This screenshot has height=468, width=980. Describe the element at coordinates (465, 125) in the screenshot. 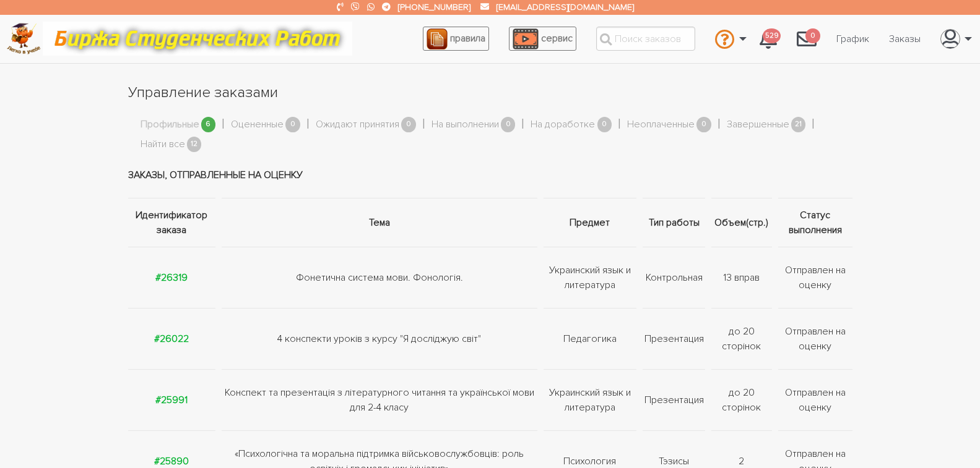

I see `a: На выполнении` at that location.